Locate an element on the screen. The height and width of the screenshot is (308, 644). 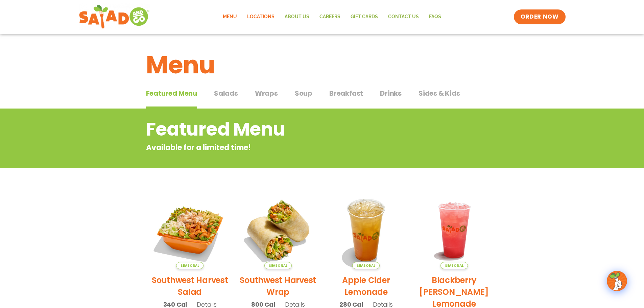
a: GIFT CARDS is located at coordinates (364, 17).